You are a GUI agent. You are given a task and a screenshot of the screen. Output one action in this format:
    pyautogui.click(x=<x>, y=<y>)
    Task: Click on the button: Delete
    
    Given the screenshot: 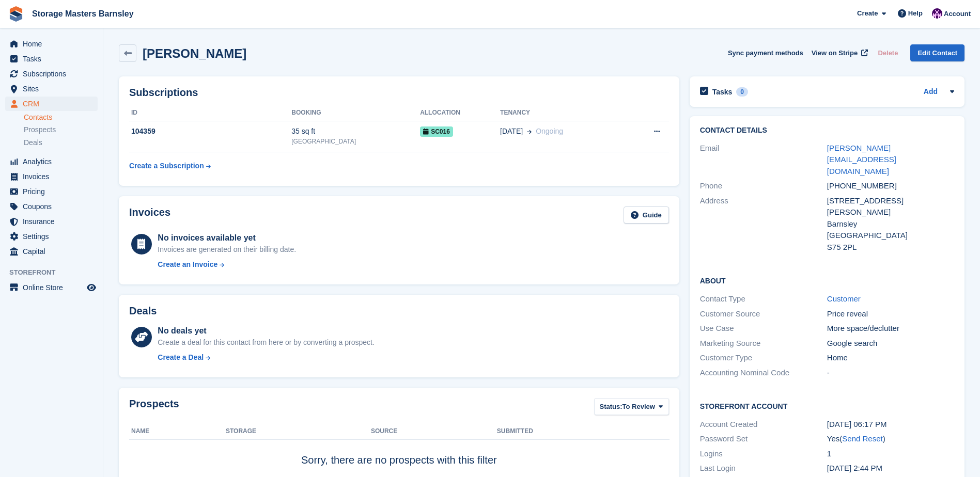 What is the action you would take?
    pyautogui.click(x=888, y=53)
    